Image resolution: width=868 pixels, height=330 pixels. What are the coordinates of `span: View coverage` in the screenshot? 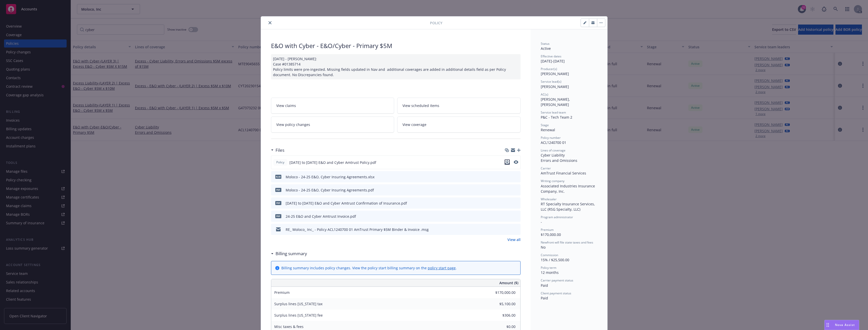 It's located at (415, 125).